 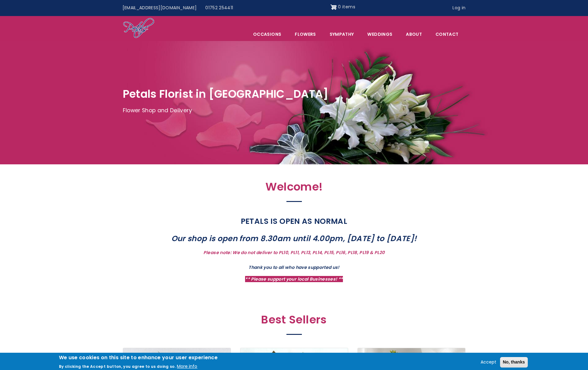 What do you see at coordinates (488, 363) in the screenshot?
I see `button: Accept` at bounding box center [488, 363].